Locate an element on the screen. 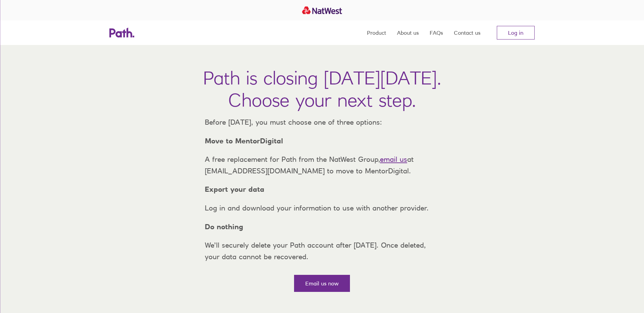 Image resolution: width=644 pixels, height=313 pixels. a: Email us now is located at coordinates (322, 283).